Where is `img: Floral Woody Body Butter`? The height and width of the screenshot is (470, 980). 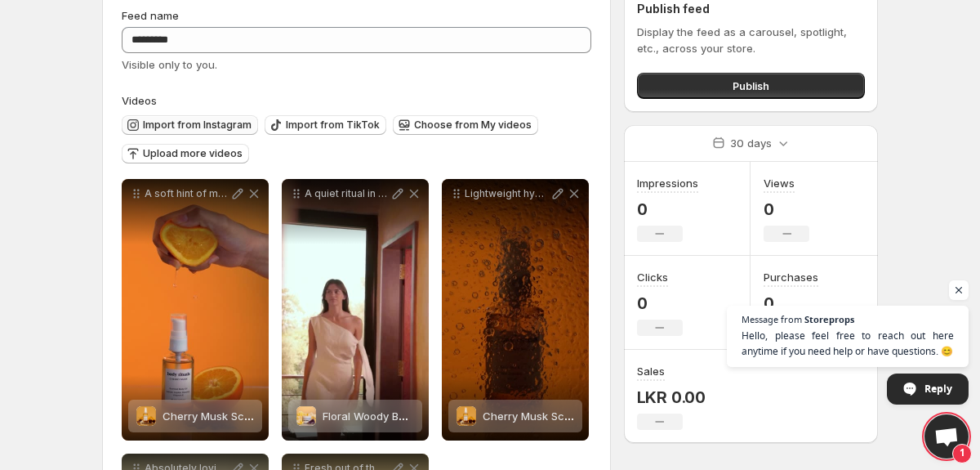
img: Floral Woody Body Butter is located at coordinates (306, 416).